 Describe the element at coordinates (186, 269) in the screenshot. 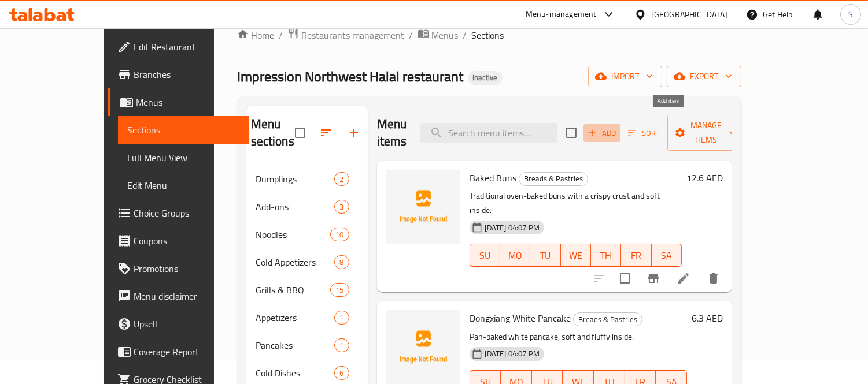

I see `span: Promotions` at that location.